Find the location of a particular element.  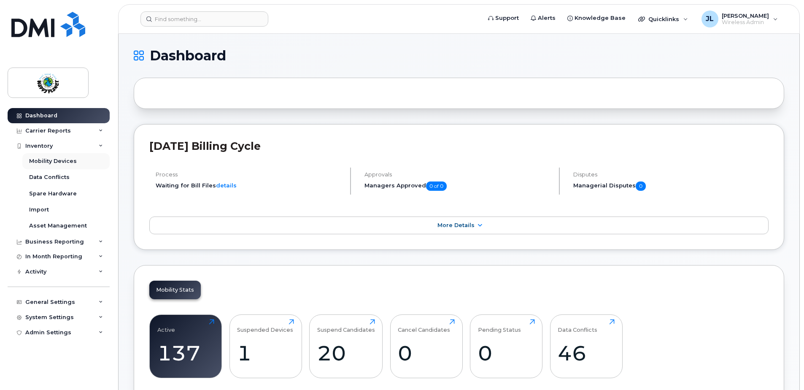

h4: Disputes is located at coordinates (671, 174).